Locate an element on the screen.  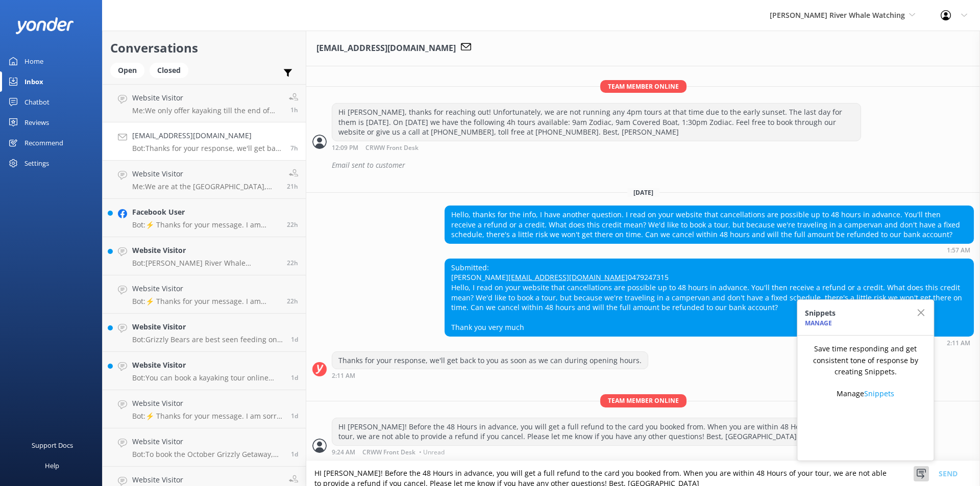
h4: Facebook User is located at coordinates (206, 212).